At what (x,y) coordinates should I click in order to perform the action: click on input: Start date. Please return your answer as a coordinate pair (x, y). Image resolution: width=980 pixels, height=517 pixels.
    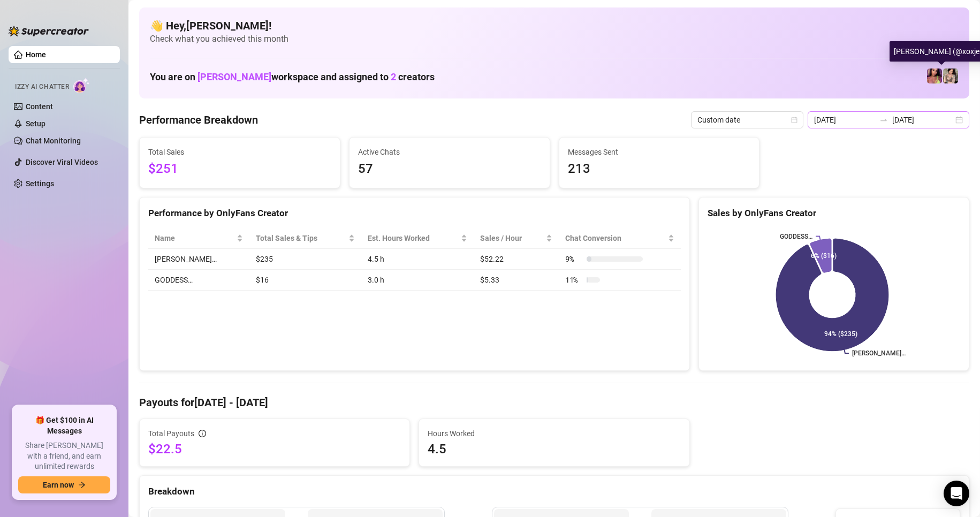
    Looking at the image, I should click on (844, 120).